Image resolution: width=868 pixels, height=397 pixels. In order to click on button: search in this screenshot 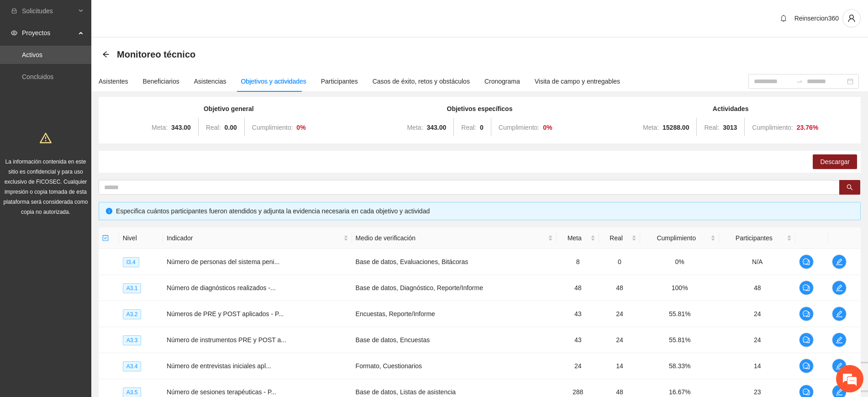, I will do `click(850, 187)`.